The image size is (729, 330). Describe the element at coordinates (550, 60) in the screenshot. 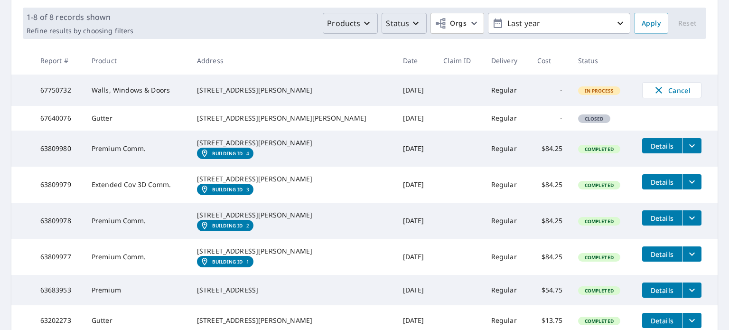

I see `th: Cost` at that location.